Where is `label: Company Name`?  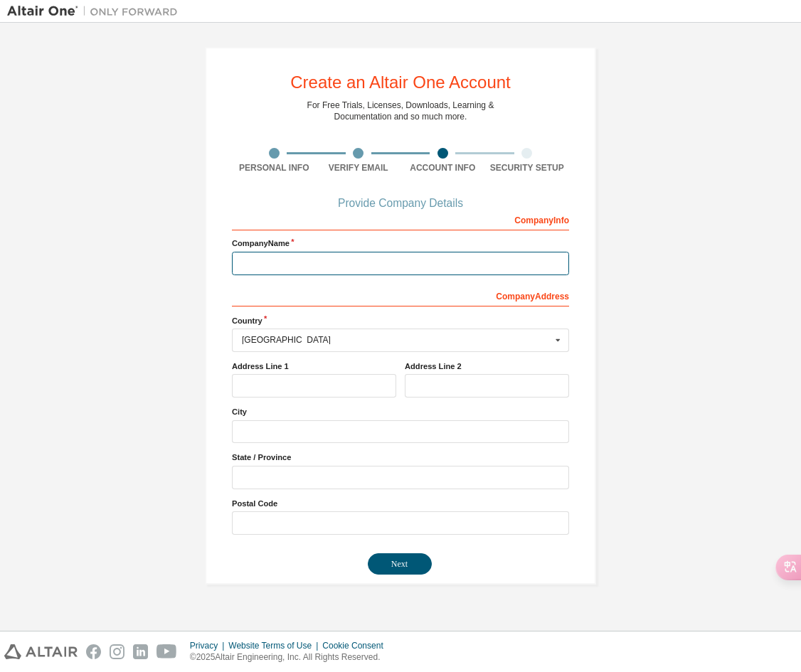 label: Company Name is located at coordinates (401, 243).